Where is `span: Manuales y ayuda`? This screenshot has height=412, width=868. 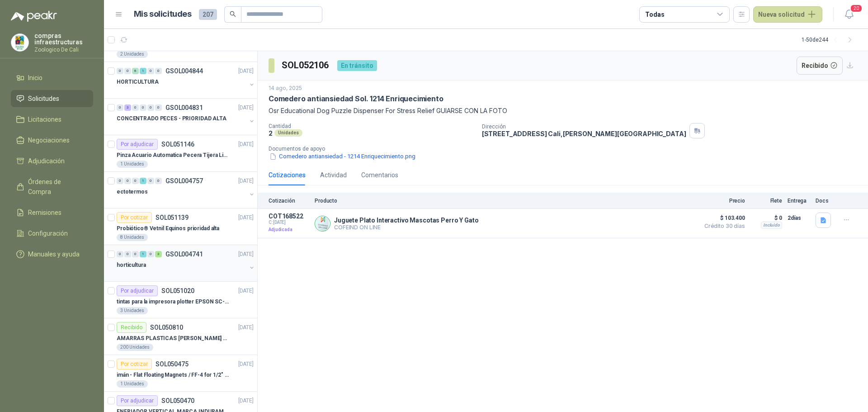 span: Manuales y ayuda is located at coordinates (54, 254).